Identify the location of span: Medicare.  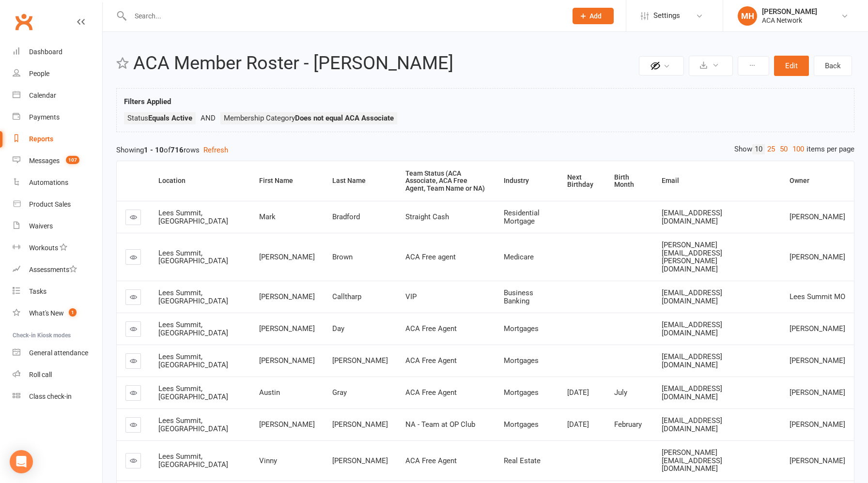
(519, 257).